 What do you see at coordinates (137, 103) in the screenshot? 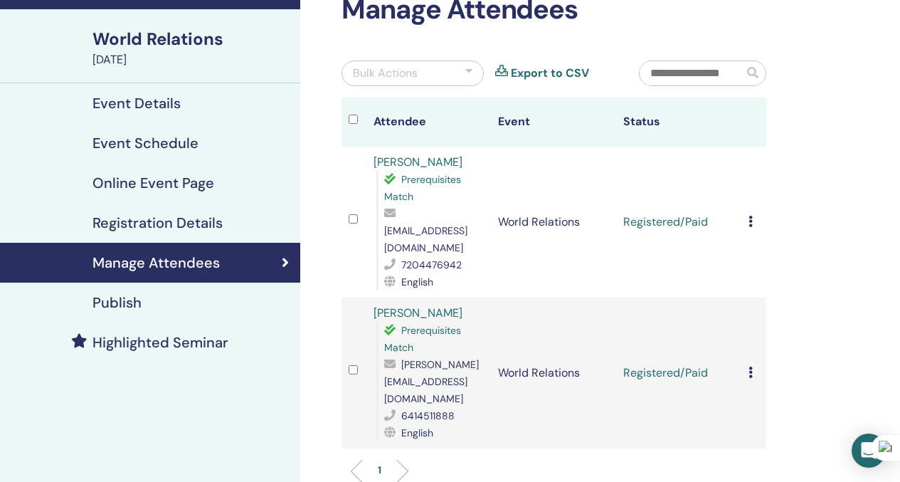
I see `h4: Event Details` at bounding box center [137, 103].